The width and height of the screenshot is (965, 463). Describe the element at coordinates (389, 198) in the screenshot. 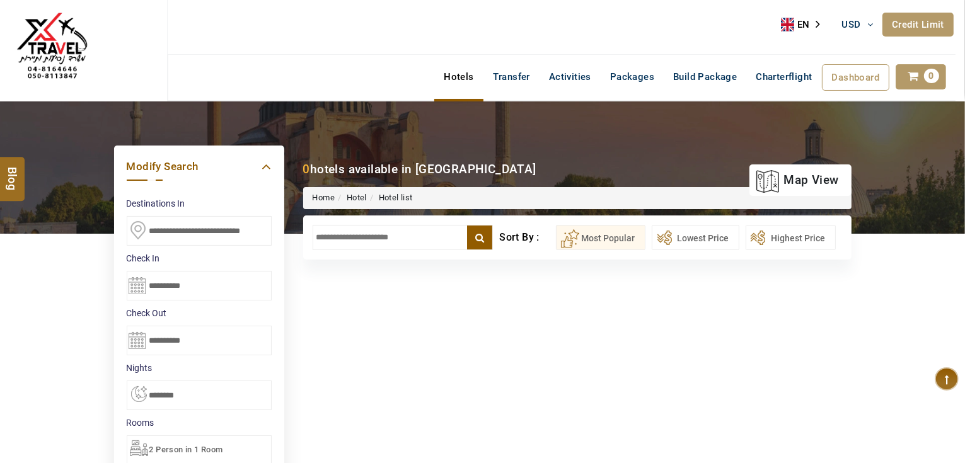

I see `li: Hotel list` at that location.